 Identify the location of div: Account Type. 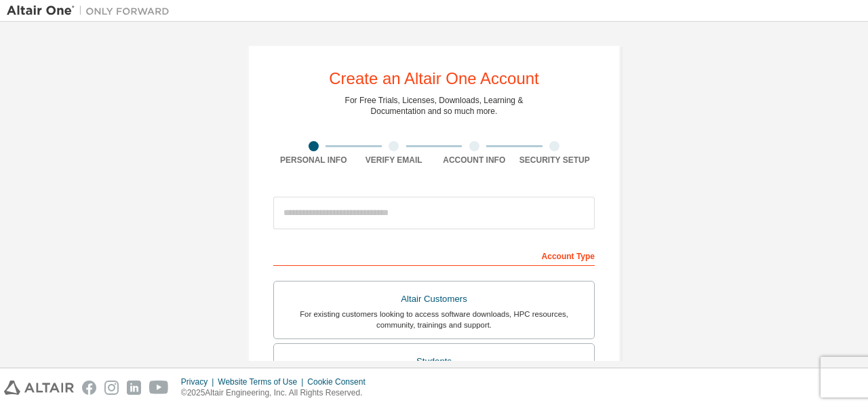
(434, 255).